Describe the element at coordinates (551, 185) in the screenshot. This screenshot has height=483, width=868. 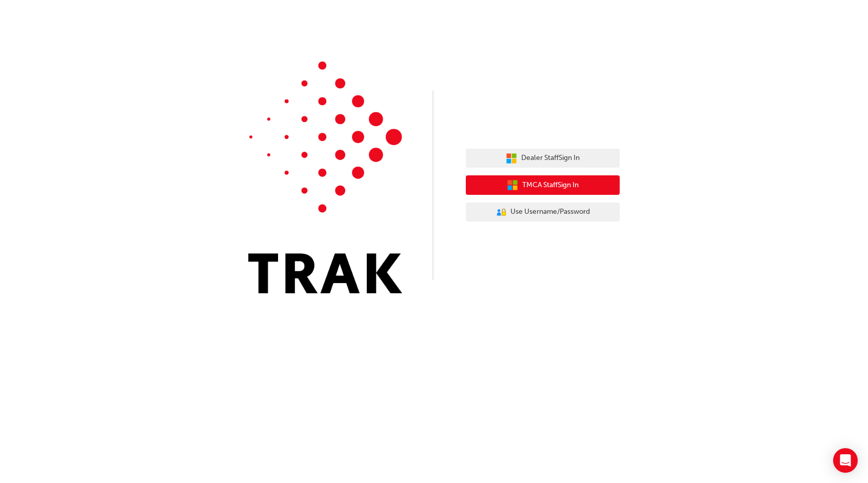
I see `span: TMCA Staff Sign In` at that location.